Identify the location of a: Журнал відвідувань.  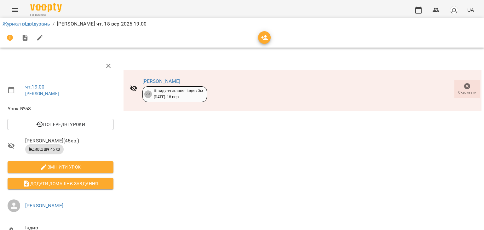
(26, 24).